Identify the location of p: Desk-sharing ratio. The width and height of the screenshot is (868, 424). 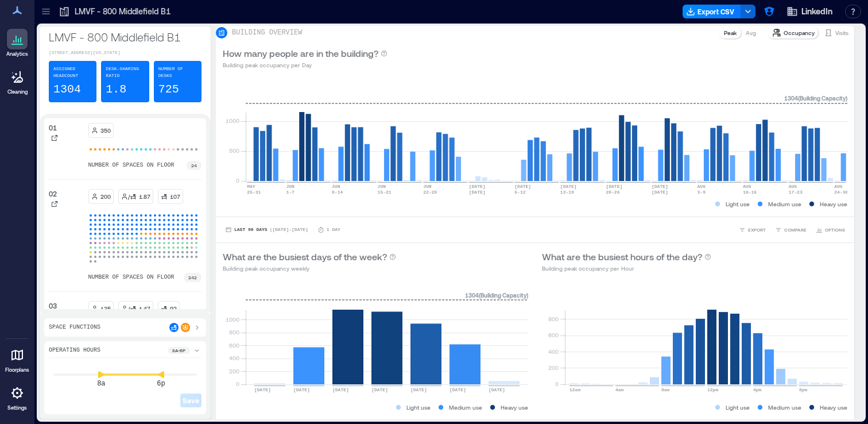
(125, 72).